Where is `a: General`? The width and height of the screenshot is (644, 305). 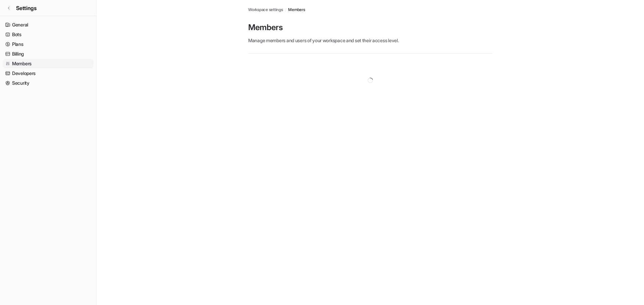 a: General is located at coordinates (48, 25).